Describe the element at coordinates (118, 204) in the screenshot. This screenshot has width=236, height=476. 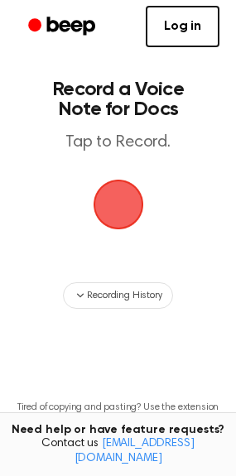
I see `img: Beep Logo` at that location.